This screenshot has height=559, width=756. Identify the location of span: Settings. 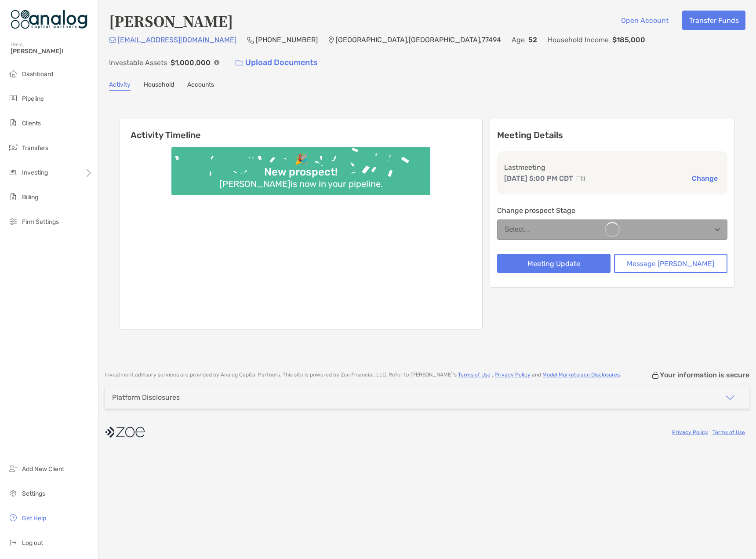
(33, 493).